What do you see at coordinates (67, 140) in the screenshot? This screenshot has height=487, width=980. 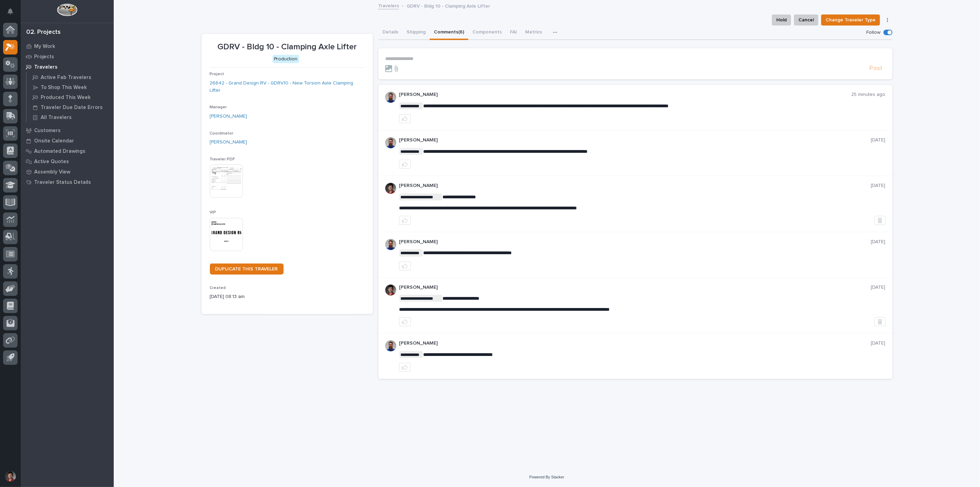 I see `a: Onsite Calendar` at bounding box center [67, 140].